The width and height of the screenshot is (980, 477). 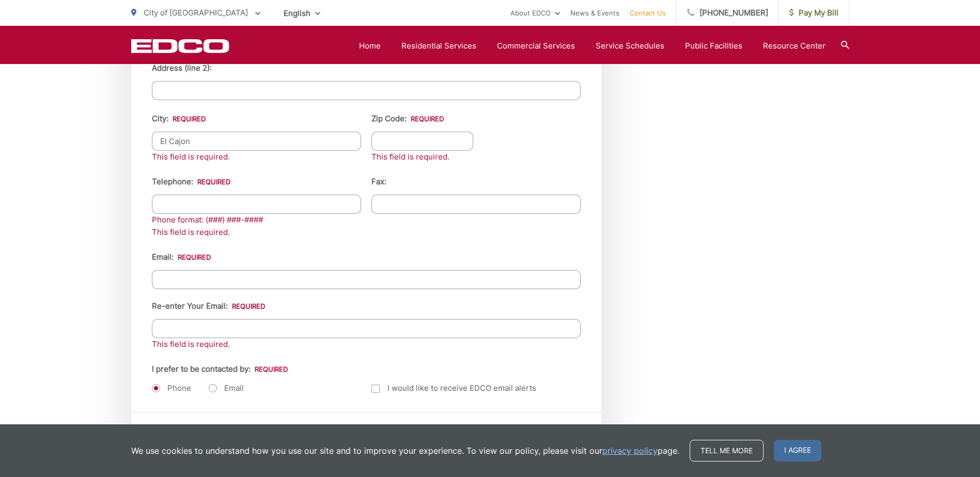 I want to click on label: Phone, so click(x=172, y=388).